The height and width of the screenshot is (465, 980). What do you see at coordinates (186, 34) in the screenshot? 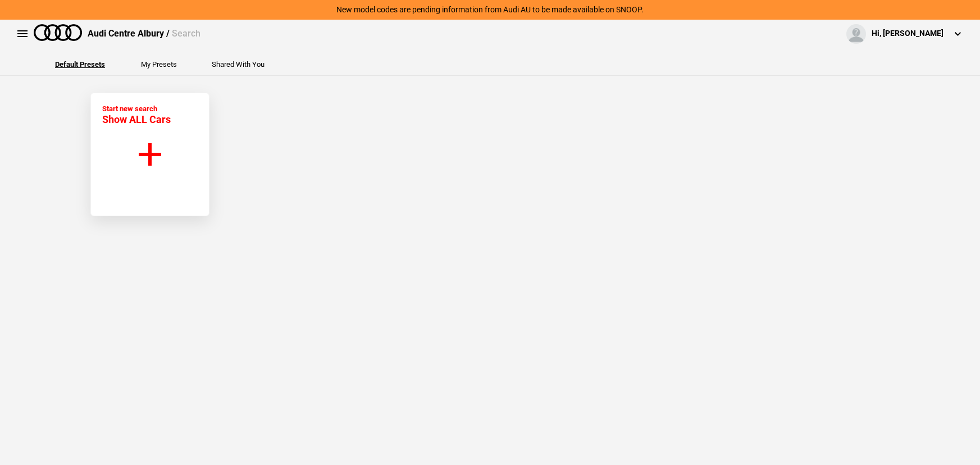
I see `span: Search` at bounding box center [186, 34].